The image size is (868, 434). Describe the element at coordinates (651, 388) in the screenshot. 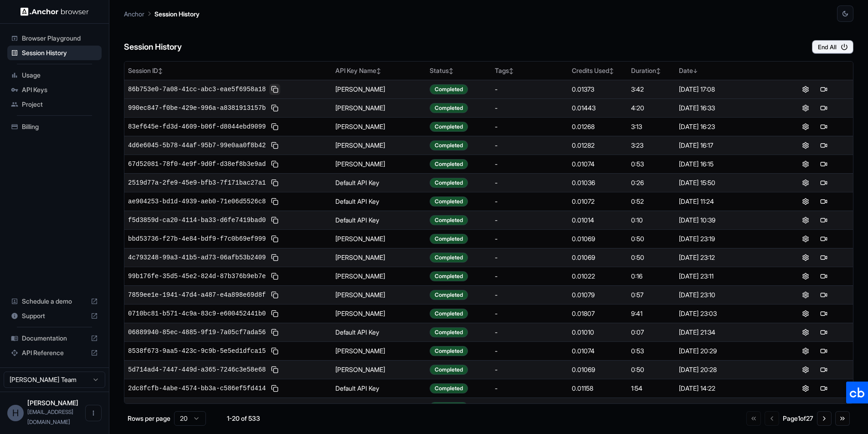

I see `div: 1:54` at that location.